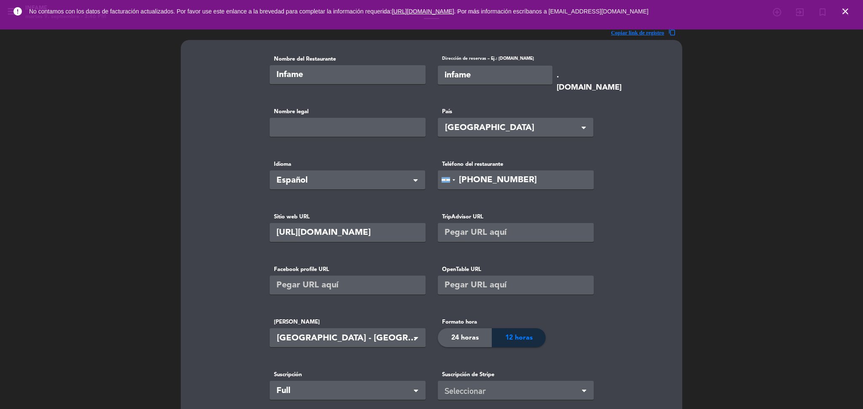 The image size is (863, 409). I want to click on i: close, so click(845, 11).